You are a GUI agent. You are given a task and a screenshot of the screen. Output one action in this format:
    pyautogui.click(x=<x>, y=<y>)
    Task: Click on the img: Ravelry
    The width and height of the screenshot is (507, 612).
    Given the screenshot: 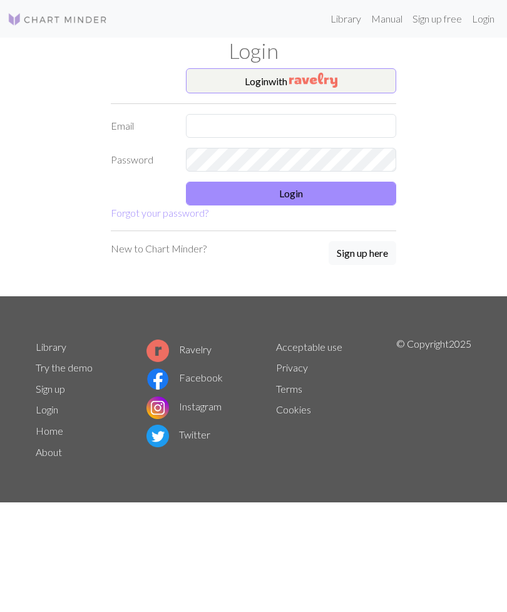 What is the action you would take?
    pyautogui.click(x=313, y=80)
    